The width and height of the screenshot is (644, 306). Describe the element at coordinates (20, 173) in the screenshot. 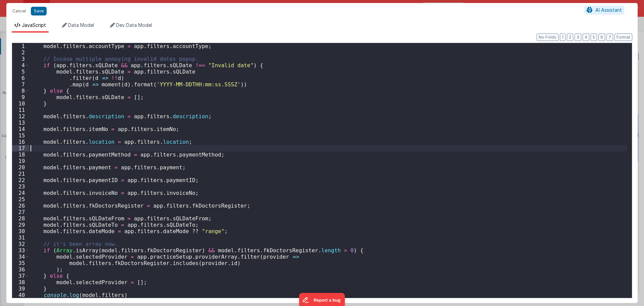

I see `div: 21` at that location.